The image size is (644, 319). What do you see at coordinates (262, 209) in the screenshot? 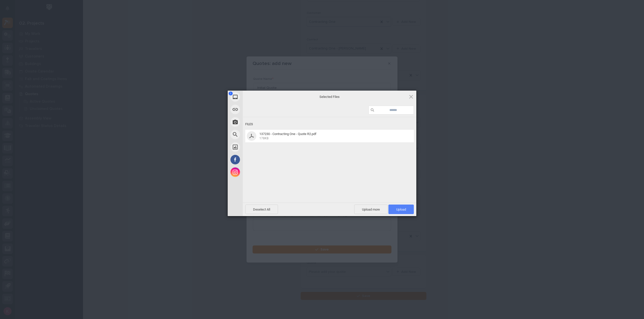
I see `span: Deselect All` at bounding box center [262, 209].